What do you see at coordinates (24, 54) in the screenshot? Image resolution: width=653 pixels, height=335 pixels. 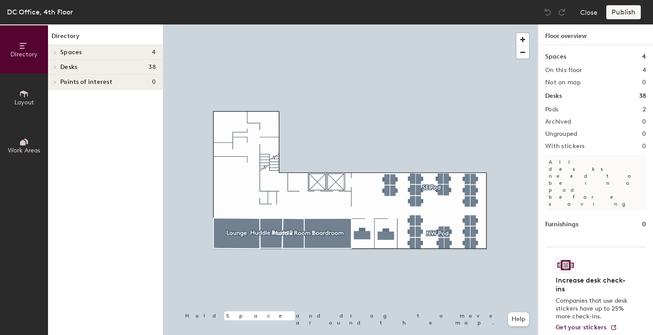 I see `span: Directory` at bounding box center [24, 54].